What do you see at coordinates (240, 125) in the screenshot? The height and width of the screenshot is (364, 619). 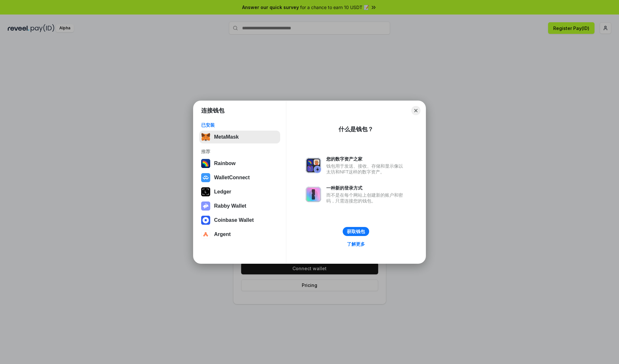 I see `div: 已安装` at bounding box center [240, 125].